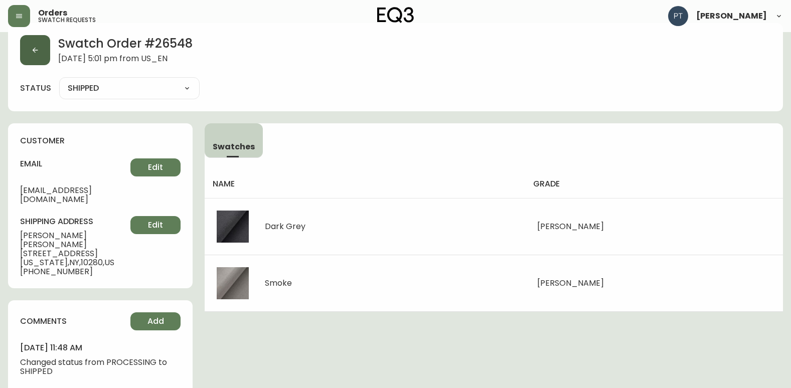 This screenshot has width=791, height=388. Describe the element at coordinates (365, 184) in the screenshot. I see `h4: name` at that location.